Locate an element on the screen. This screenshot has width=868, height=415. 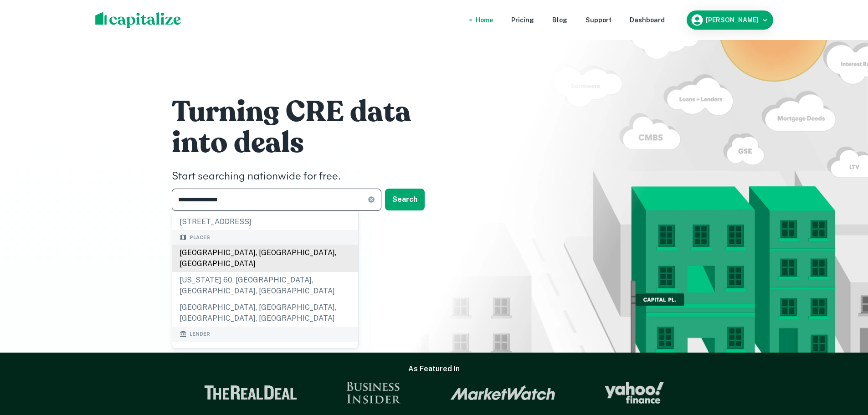
img: Market Watch is located at coordinates (503, 393).